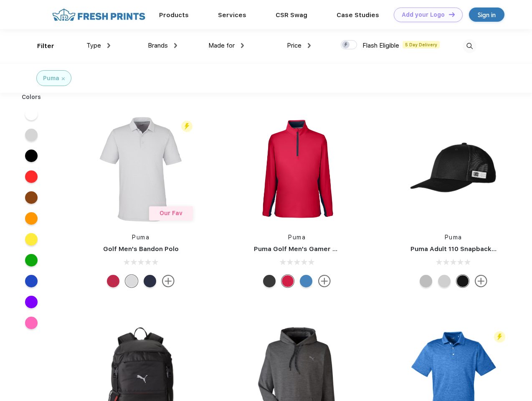 This screenshot has width=532, height=401. Describe the element at coordinates (221, 46) in the screenshot. I see `span: Made for` at that location.